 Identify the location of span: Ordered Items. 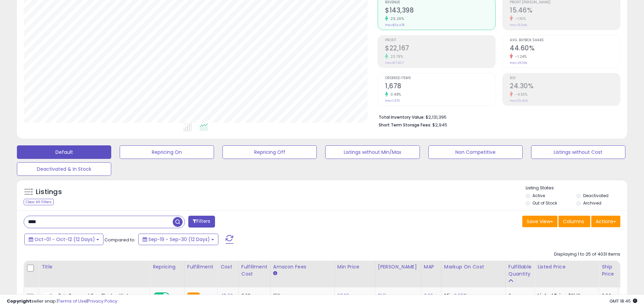
(441, 78).